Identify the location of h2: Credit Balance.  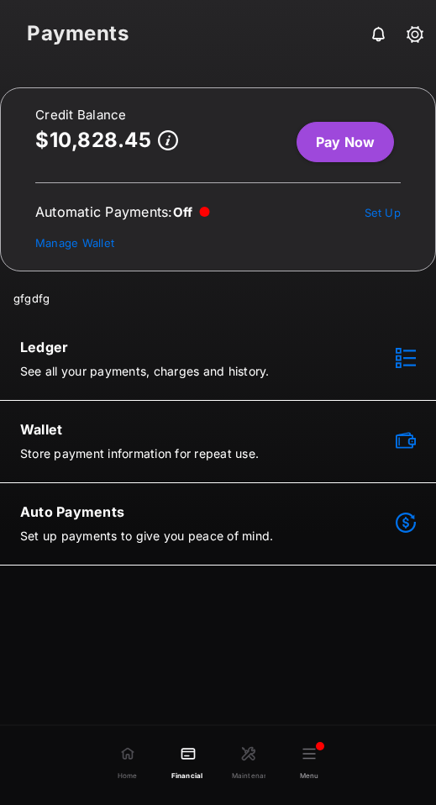
(107, 115).